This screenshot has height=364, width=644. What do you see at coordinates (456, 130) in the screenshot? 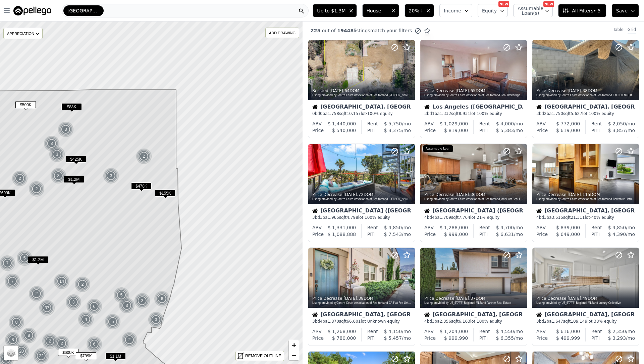
I see `span: $ 819,000` at bounding box center [456, 130].